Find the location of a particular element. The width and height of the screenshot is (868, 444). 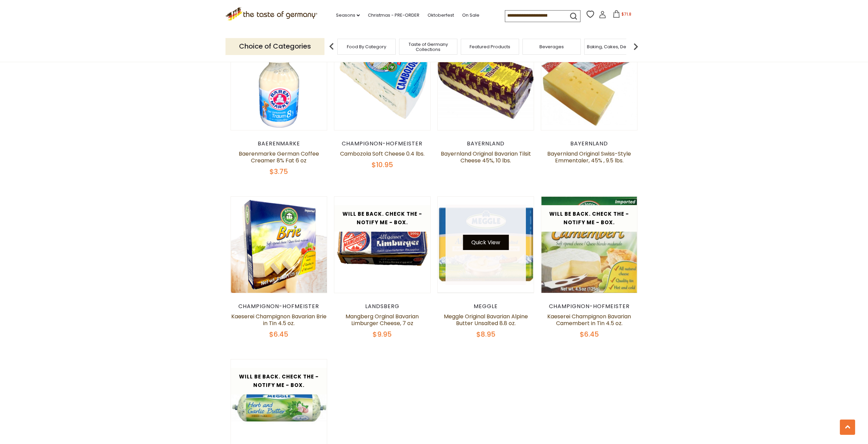

a: Cambozola Soft Cheese 0.4 lbs. is located at coordinates (383, 153).